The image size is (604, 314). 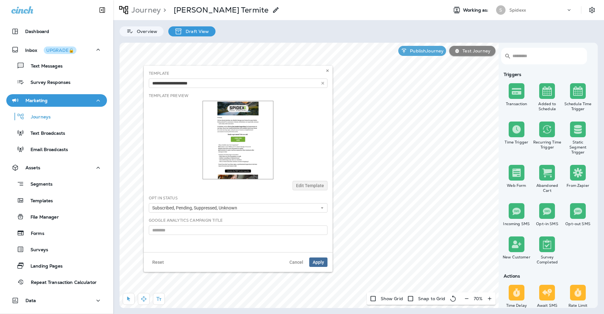 What do you see at coordinates (547, 308) in the screenshot?
I see `div: Await SMS Reply` at bounding box center [547, 308].